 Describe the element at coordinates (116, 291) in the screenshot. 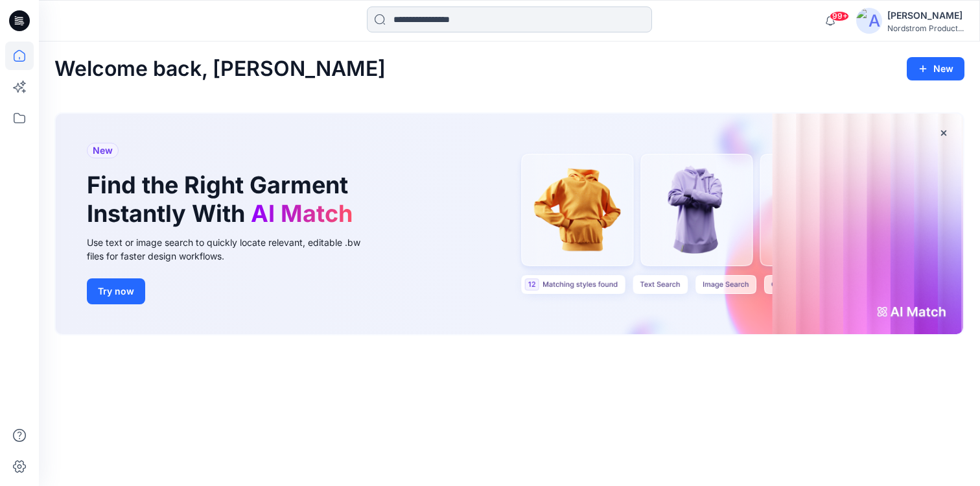

I see `button: Try now` at that location.